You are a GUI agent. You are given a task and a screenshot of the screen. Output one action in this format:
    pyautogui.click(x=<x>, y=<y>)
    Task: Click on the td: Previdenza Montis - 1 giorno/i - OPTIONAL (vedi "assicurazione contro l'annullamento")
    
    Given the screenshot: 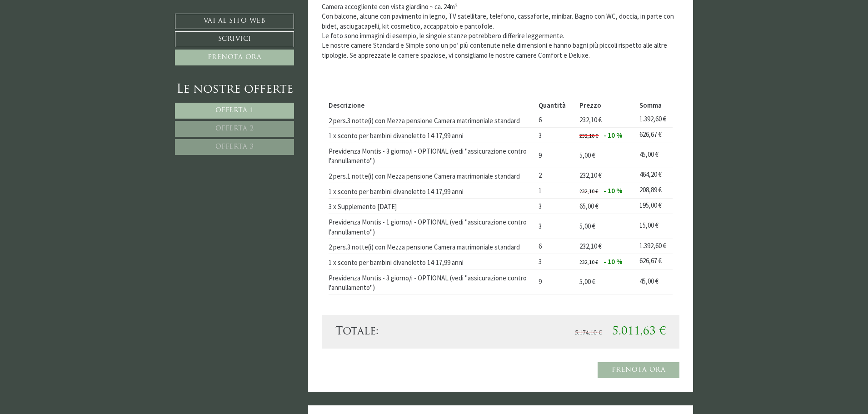 What is the action you would take?
    pyautogui.click(x=432, y=226)
    